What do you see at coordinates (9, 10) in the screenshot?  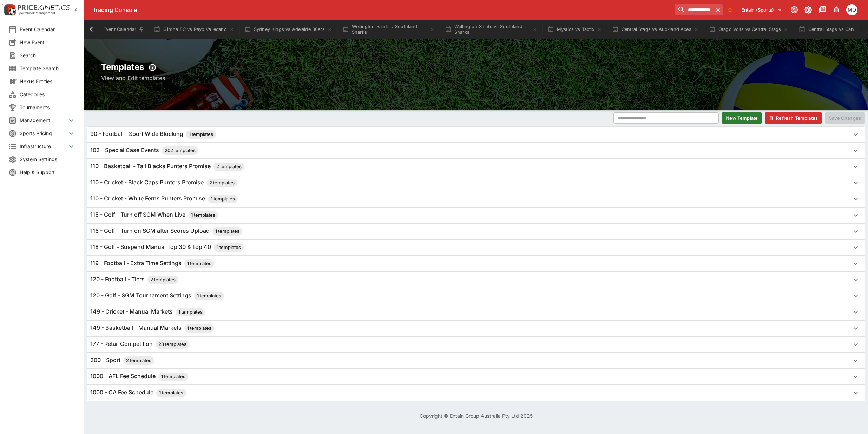 I see `img: PriceKinetics Logo` at bounding box center [9, 10].